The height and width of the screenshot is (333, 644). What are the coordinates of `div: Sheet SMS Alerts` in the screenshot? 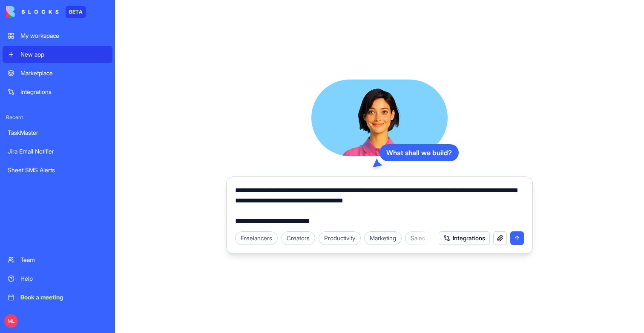 It's located at (58, 170).